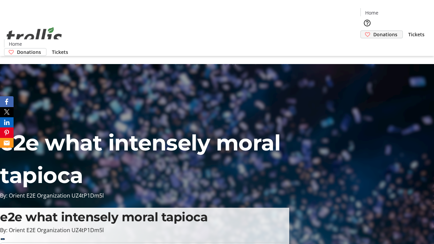 The image size is (434, 244). Describe the element at coordinates (367, 45) in the screenshot. I see `button: Cart` at that location.